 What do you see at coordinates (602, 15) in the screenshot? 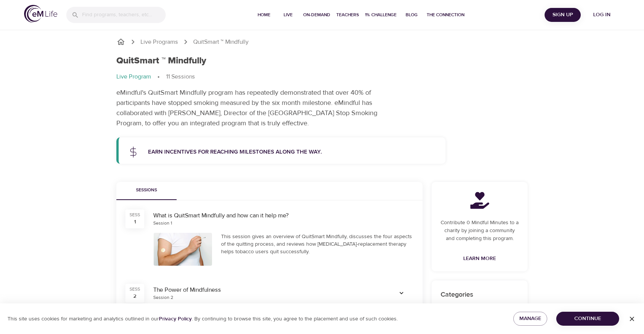
I see `button: Log in` at bounding box center [602, 15].